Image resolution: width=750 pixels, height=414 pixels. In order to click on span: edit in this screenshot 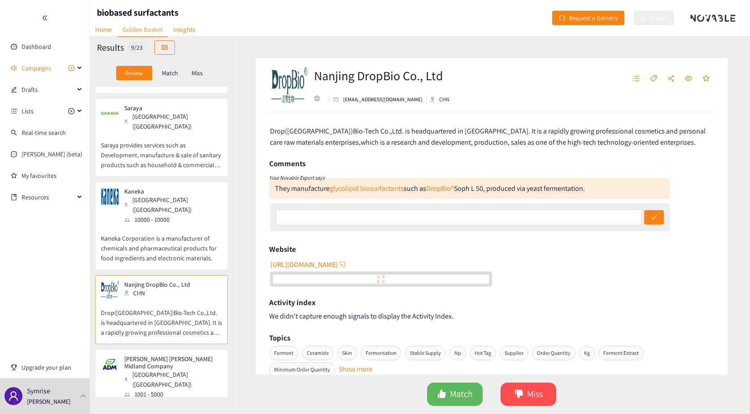, I will do `click(14, 90)`.